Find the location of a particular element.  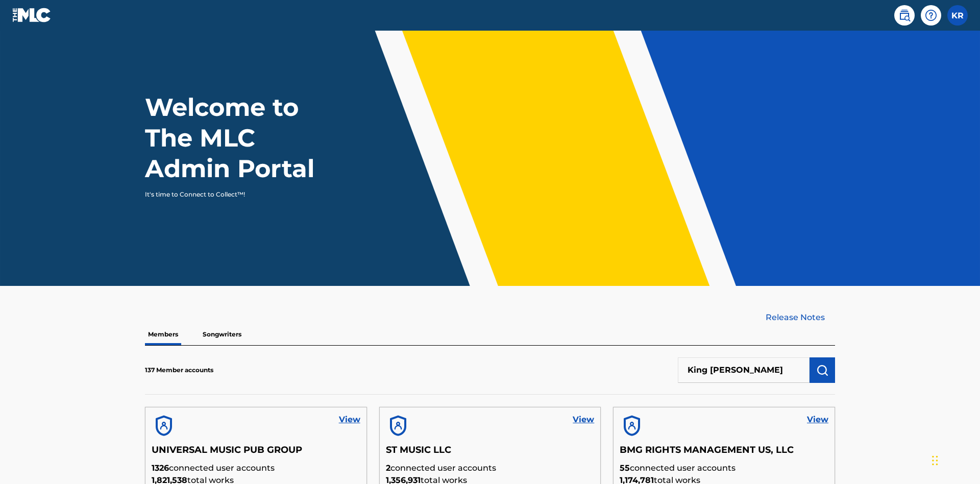

h5: BMG RIGHTS MANAGEMENT US, LLC is located at coordinates (724, 452).